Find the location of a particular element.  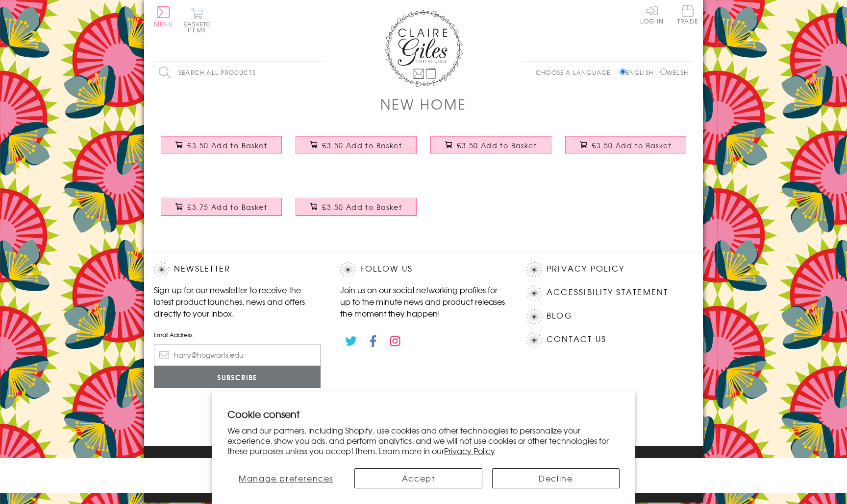

p: Choose a language: is located at coordinates (576, 73).